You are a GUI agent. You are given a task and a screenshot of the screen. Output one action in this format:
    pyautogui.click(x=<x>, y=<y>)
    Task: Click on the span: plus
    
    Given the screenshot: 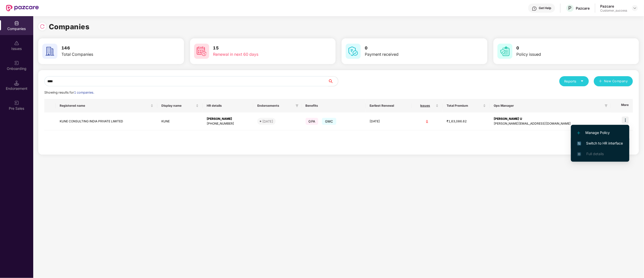 What is the action you would take?
    pyautogui.click(x=600, y=81)
    